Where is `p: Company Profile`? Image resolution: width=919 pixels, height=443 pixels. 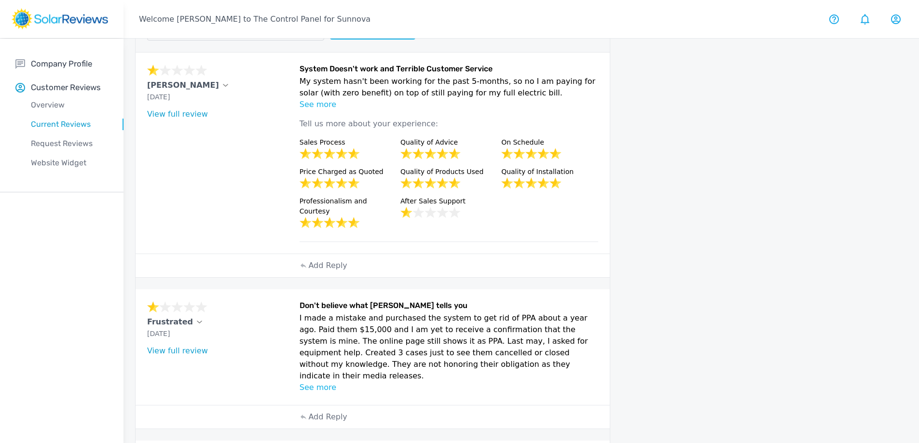 p: Company Profile is located at coordinates (61, 64).